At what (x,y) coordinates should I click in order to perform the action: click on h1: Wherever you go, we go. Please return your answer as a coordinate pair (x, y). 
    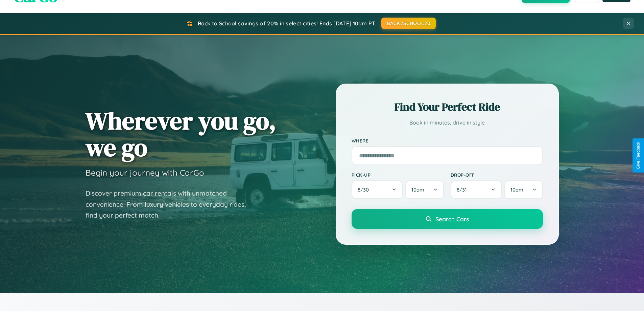
    Looking at the image, I should click on (181, 134).